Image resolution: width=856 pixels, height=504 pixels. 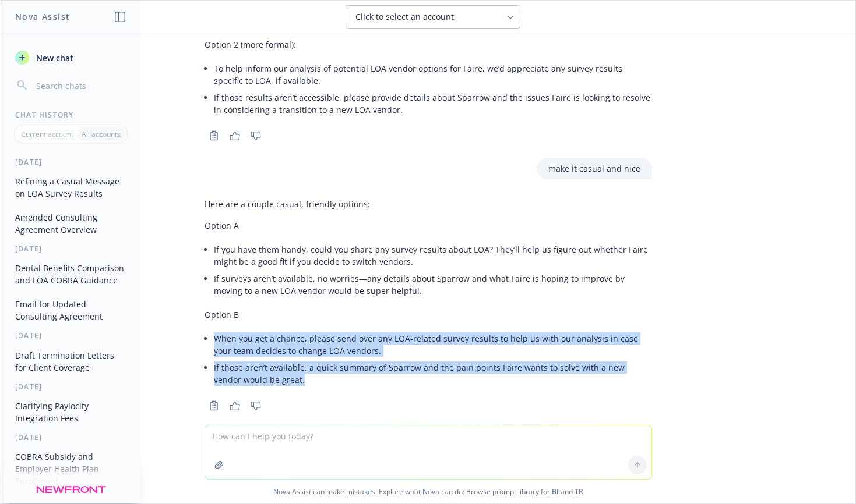 I want to click on p: Option B, so click(x=428, y=315).